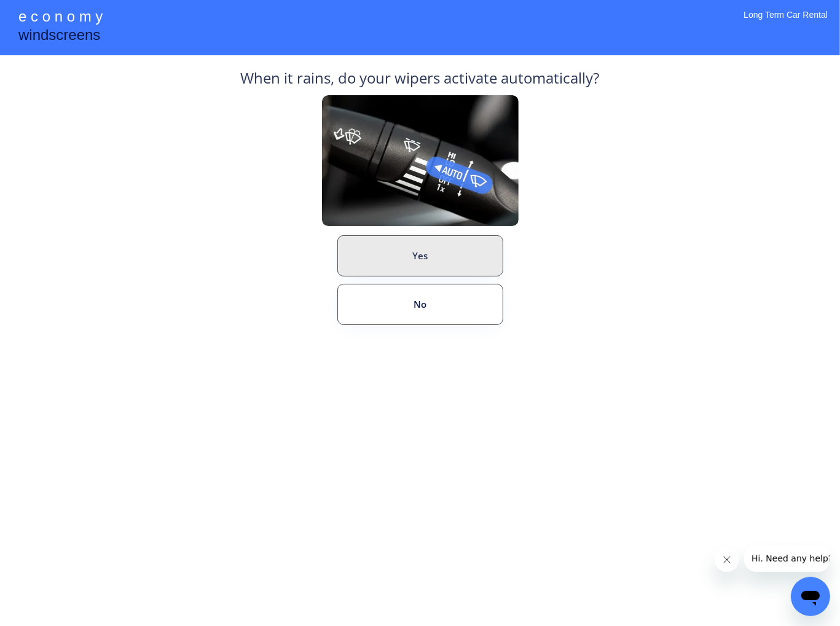  Describe the element at coordinates (420, 161) in the screenshot. I see `img: Rain%20Sensor%20Example.png` at that location.